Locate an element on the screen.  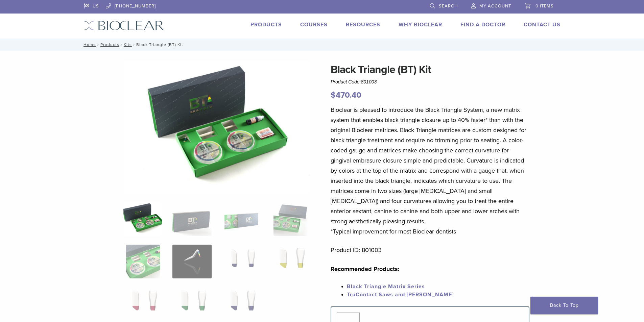
a: Kits is located at coordinates (128, 45).